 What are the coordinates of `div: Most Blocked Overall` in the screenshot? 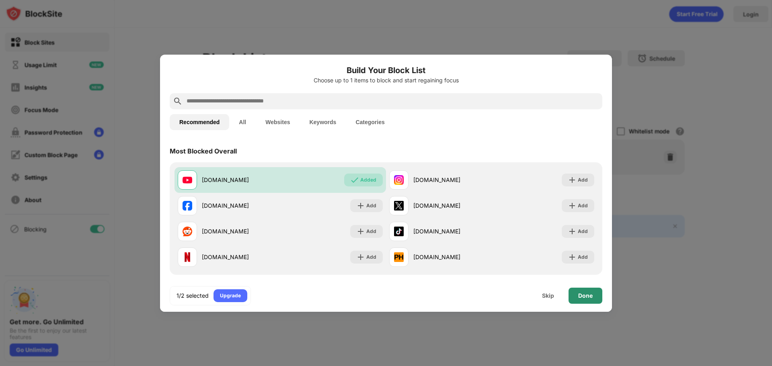 It's located at (203, 151).